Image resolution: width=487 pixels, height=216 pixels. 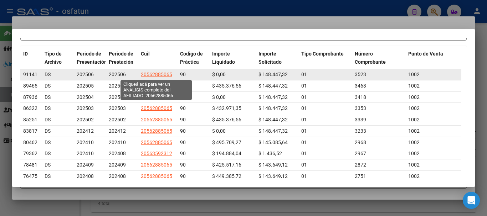 I want to click on span: 85251, so click(x=30, y=120).